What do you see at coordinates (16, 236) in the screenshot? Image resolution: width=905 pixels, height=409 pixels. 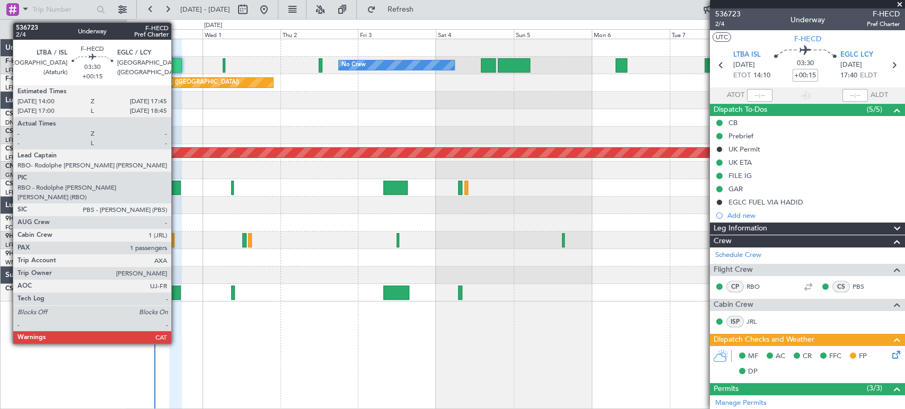 I see `span: 9H-LPZ` at bounding box center [16, 236].